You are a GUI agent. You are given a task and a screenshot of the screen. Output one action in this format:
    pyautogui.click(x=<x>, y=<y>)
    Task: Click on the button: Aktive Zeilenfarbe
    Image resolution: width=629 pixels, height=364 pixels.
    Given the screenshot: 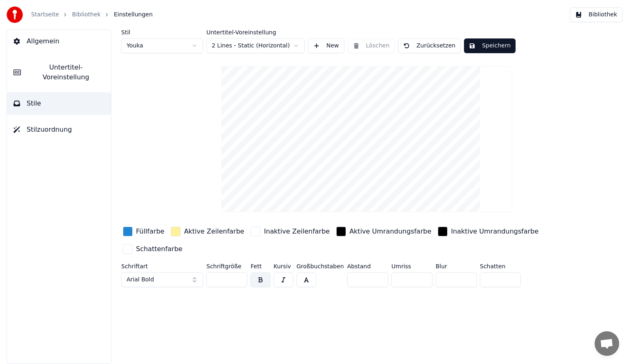 What is the action you would take?
    pyautogui.click(x=207, y=231)
    